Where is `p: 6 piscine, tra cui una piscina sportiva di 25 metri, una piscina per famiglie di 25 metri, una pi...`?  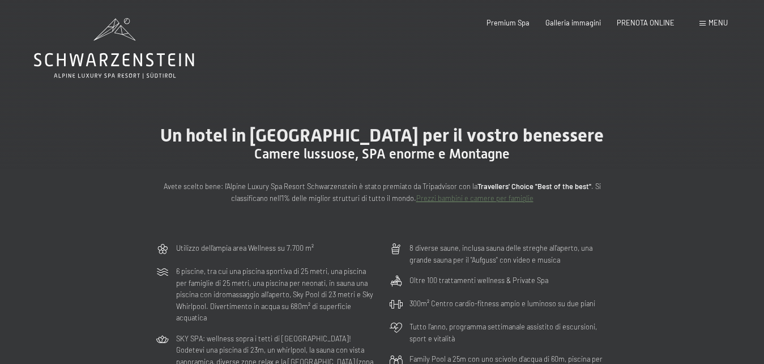 p: 6 piscine, tra cui una piscina sportiva di 25 metri, una piscina per famiglie di 25 metri, una pi... is located at coordinates (276, 294).